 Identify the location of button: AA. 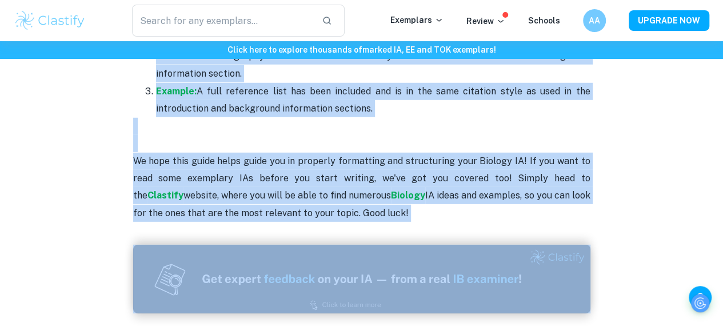
(595, 21).